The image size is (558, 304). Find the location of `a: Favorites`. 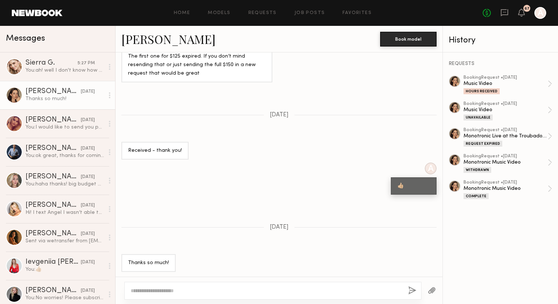

a: Favorites is located at coordinates (357, 13).